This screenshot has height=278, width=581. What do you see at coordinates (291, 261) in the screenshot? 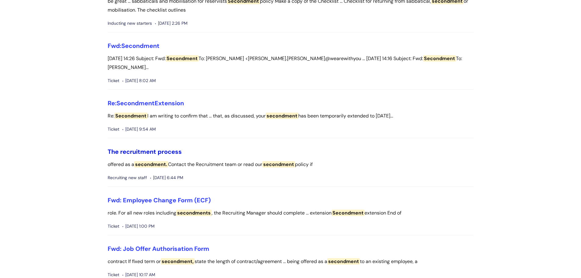
I see `p: contract If fixed term or state the length of contract/agreement ... being offered as a to an exi...` at bounding box center [291, 261].